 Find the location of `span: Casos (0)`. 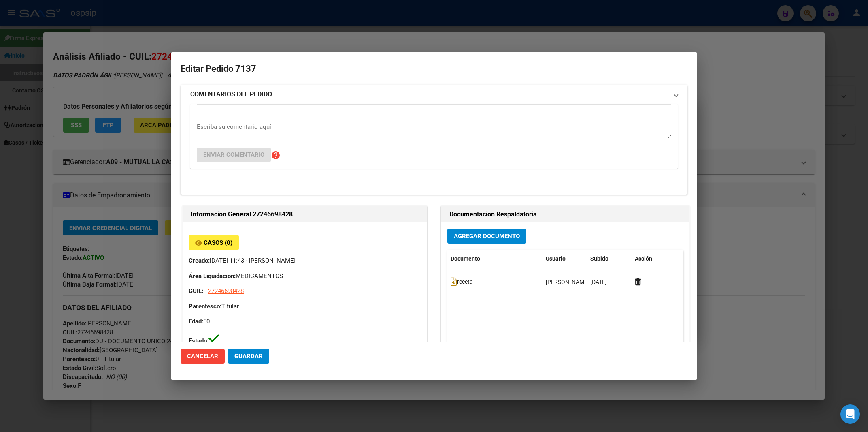

span: Casos (0) is located at coordinates (218, 242).